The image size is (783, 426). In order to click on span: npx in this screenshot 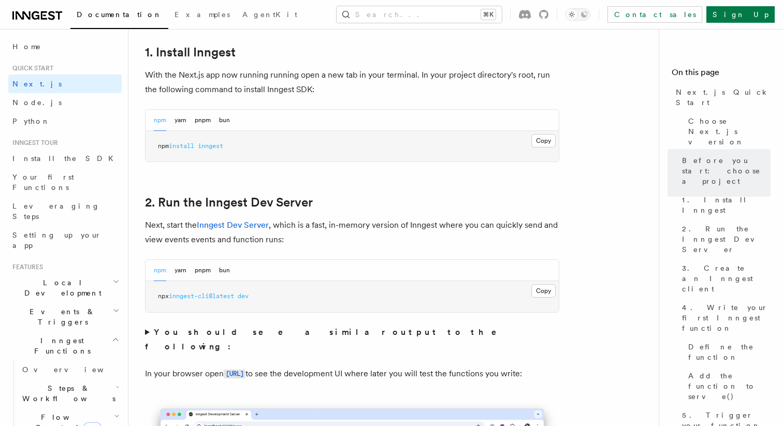, I will do `click(163, 296)`.